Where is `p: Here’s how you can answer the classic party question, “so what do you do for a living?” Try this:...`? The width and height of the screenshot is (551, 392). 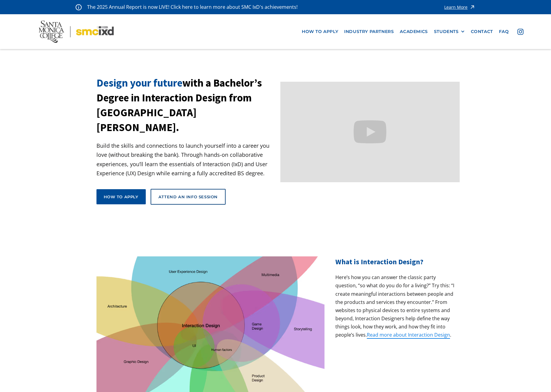 p: Here’s how you can answer the classic party question, “so what do you do for a living?” Try this:... is located at coordinates (395, 306).